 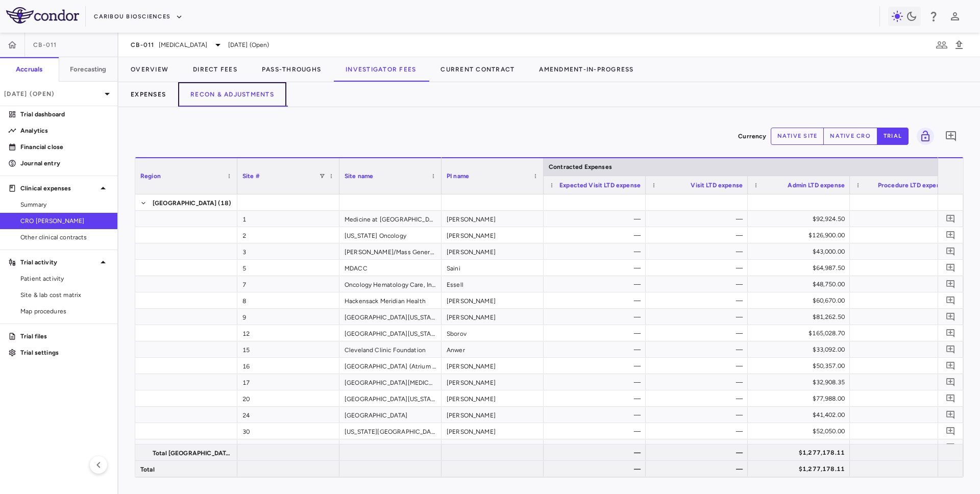 I want to click on p: Trial dashboard, so click(x=65, y=115).